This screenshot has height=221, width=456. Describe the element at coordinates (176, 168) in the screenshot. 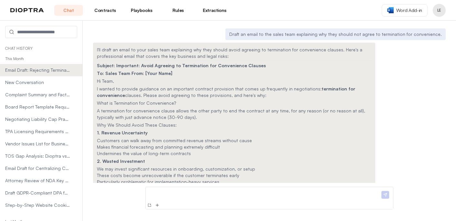

I see `span: We may invest significant resources in onboarding, customization, or setup` at that location.